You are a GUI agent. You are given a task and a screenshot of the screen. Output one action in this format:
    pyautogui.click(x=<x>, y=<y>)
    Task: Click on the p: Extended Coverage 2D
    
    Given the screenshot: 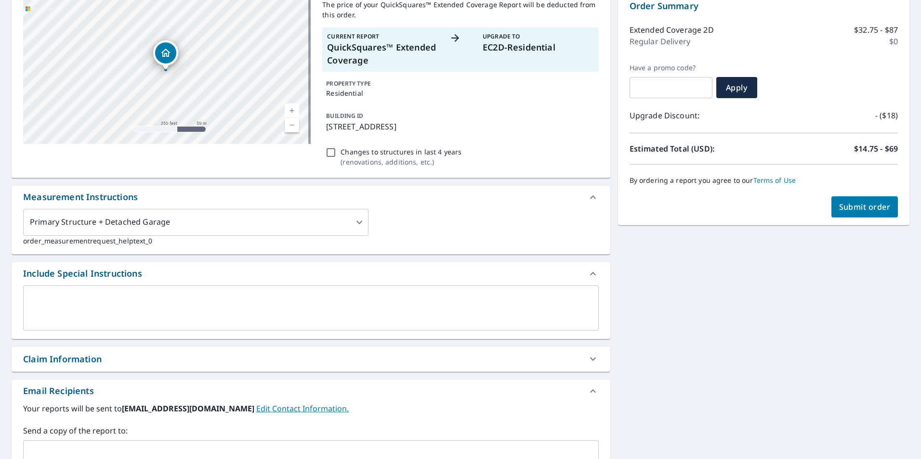 What is the action you would take?
    pyautogui.click(x=671, y=30)
    